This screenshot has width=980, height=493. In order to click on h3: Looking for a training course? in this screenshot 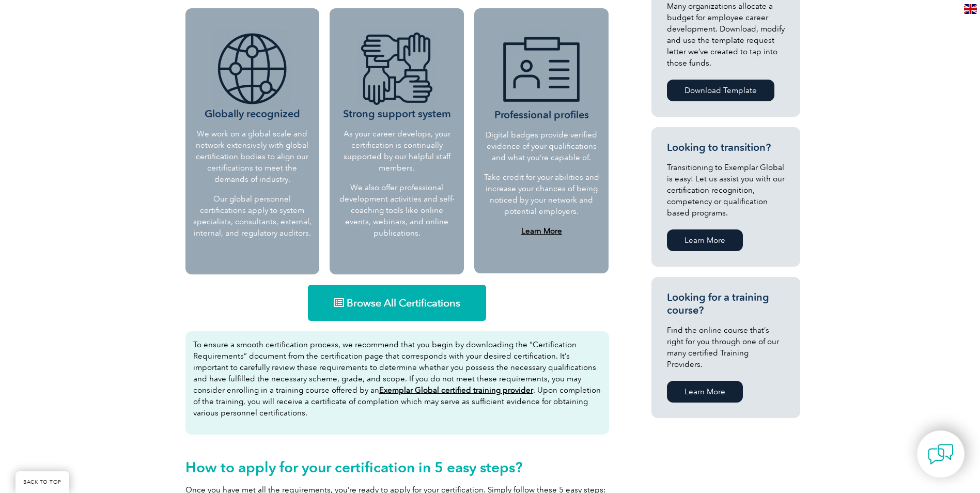, I will do `click(726, 304)`.